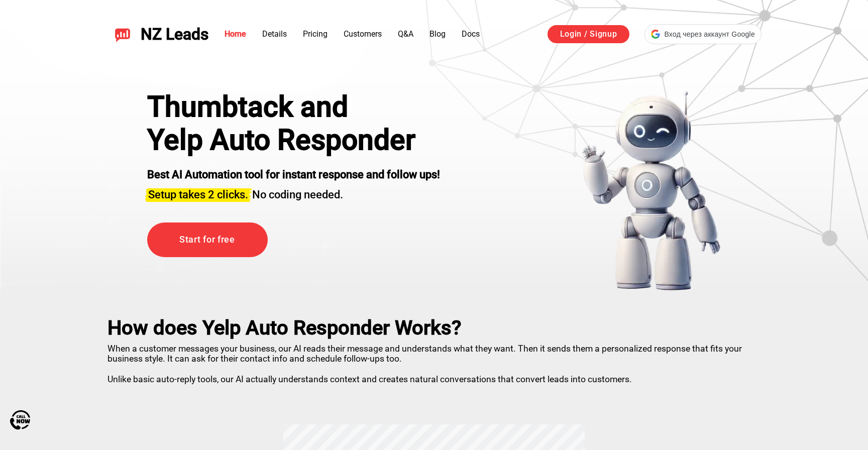  I want to click on img: Call Now, so click(20, 420).